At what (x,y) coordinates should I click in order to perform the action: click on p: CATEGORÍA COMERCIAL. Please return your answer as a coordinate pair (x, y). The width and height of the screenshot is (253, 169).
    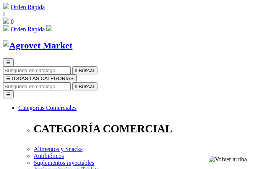
    Looking at the image, I should click on (142, 129).